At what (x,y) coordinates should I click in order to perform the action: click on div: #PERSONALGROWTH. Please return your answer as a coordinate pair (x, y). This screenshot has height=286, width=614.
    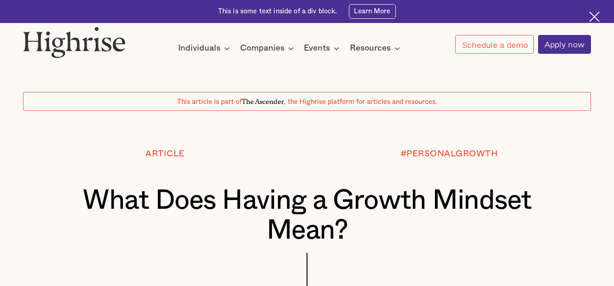
    Looking at the image, I should click on (449, 154).